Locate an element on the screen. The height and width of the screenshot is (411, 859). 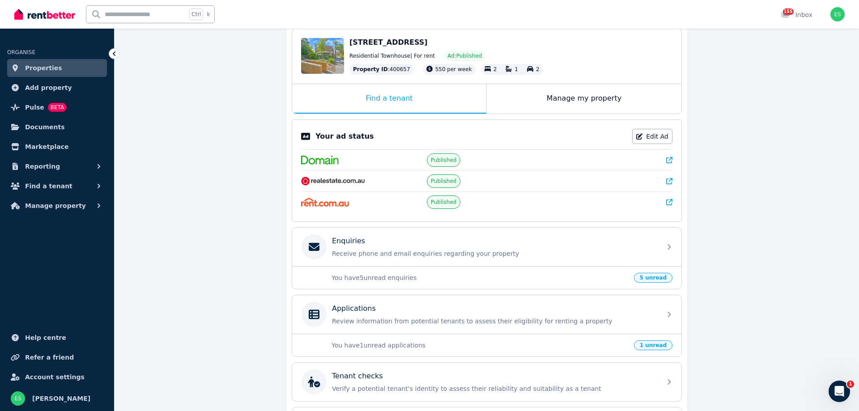
a: Documents is located at coordinates (57, 127).